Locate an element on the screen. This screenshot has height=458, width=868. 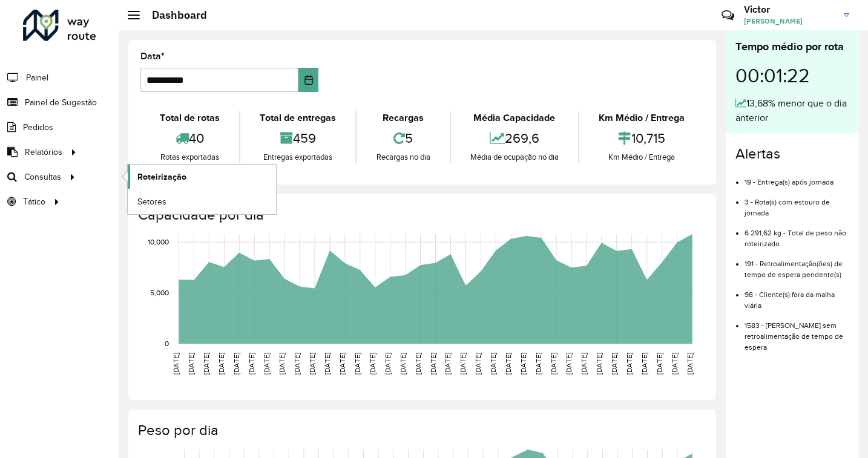
text: 10,000 is located at coordinates (158, 242).